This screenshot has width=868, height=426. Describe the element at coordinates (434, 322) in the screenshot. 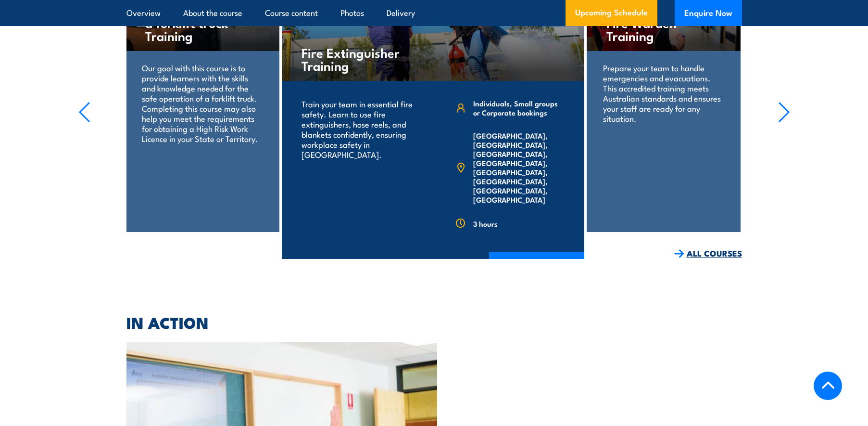

I see `h2: IN ACTION` at that location.